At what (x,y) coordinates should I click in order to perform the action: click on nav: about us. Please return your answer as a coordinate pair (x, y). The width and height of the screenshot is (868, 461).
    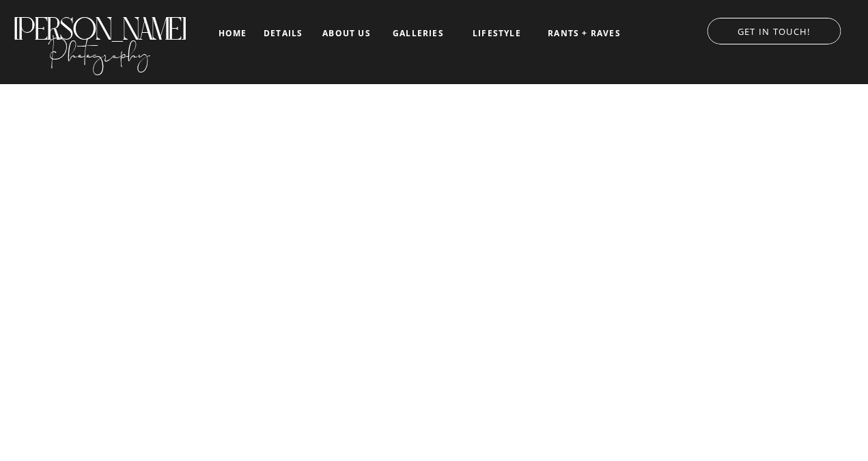
    Looking at the image, I should click on (347, 34).